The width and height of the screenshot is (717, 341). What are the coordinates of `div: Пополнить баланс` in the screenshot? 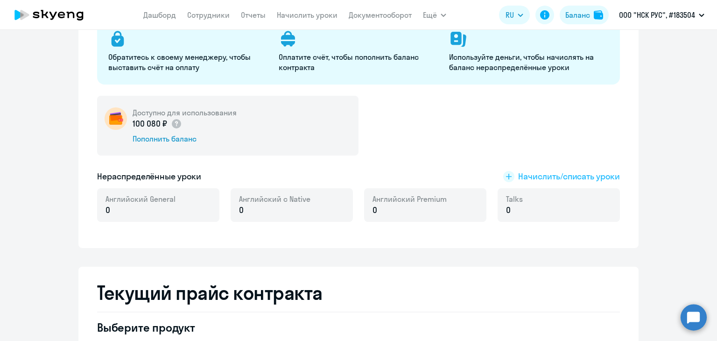 It's located at (184, 139).